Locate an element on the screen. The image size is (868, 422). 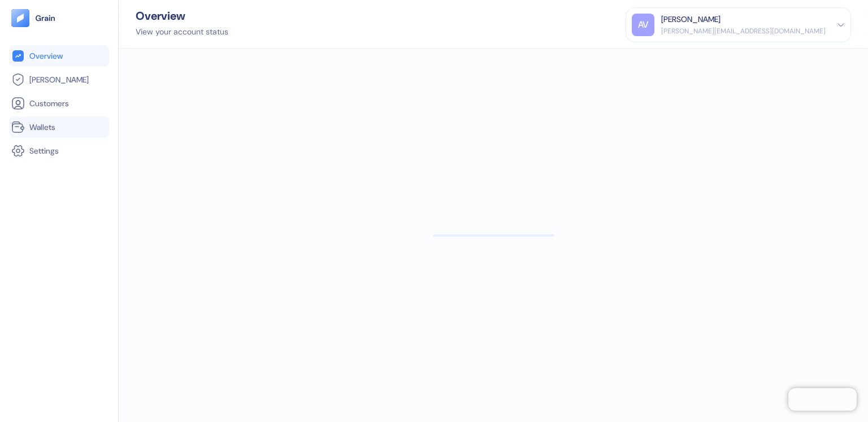
img: logo-tablet-V2.svg is located at coordinates (21, 18).